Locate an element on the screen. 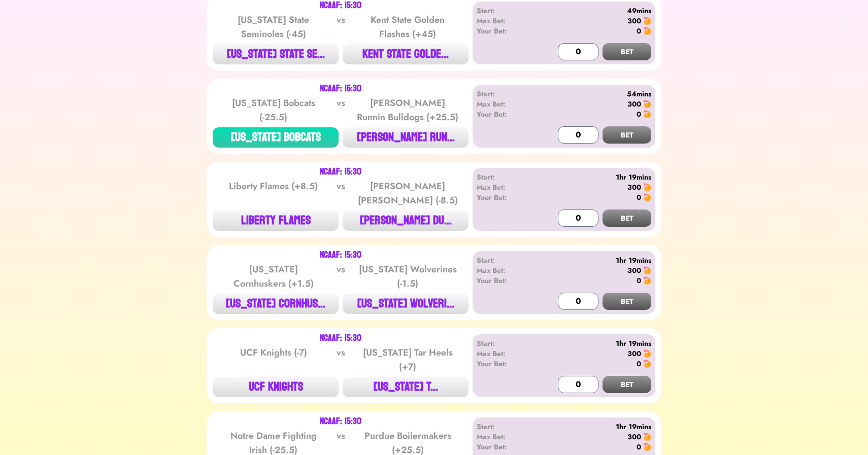 This screenshot has height=455, width=868. div: Kent State Golden Flashes (+45) is located at coordinates (407, 27).